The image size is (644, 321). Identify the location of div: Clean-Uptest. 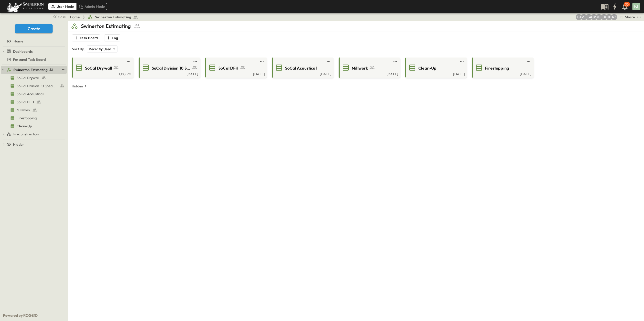
(33, 126).